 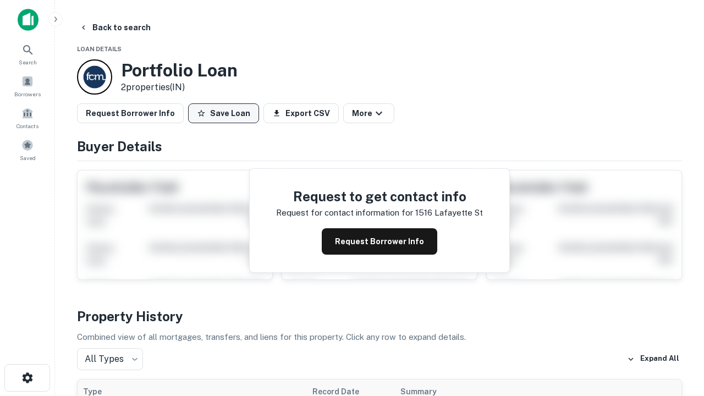 What do you see at coordinates (379, 146) in the screenshot?
I see `h4: Buyer Details` at bounding box center [379, 146].